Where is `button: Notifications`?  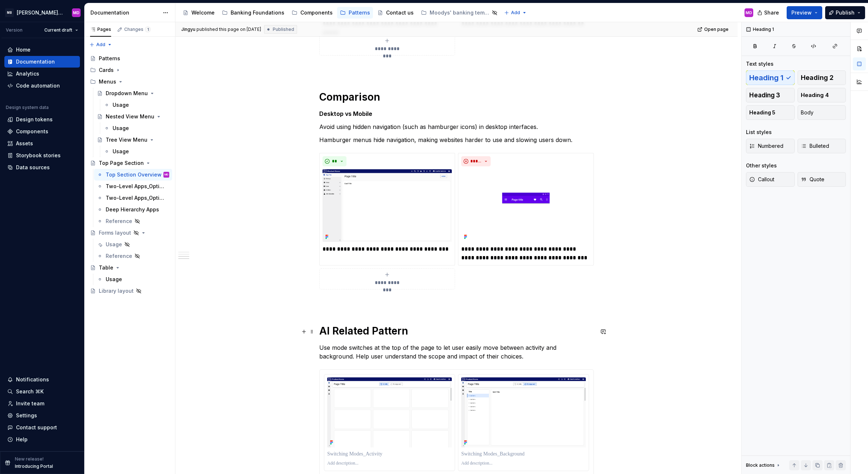
button: Notifications is located at coordinates (42, 380).